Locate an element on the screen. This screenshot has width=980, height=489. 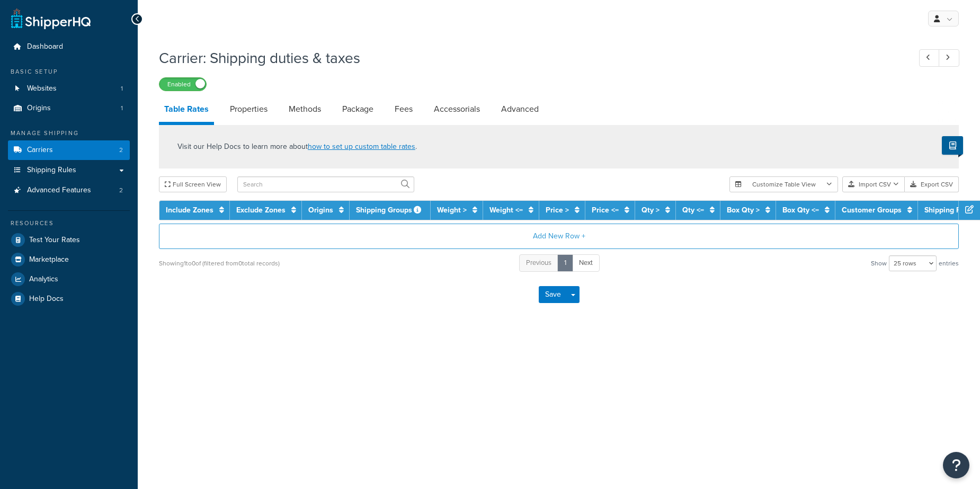
li: Carriers is located at coordinates (69, 150).